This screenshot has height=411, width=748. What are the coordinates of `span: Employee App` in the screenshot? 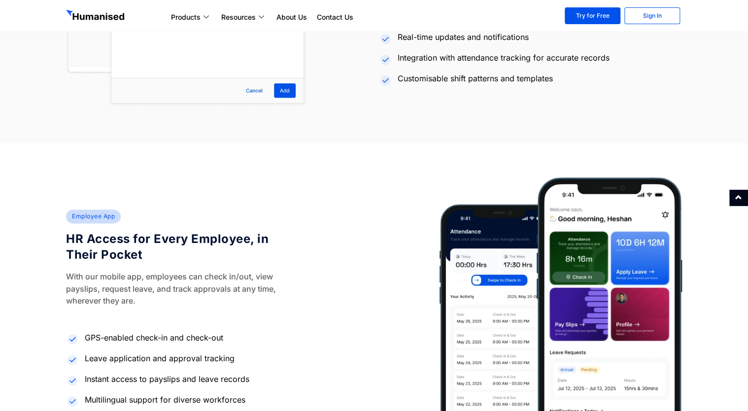 It's located at (93, 216).